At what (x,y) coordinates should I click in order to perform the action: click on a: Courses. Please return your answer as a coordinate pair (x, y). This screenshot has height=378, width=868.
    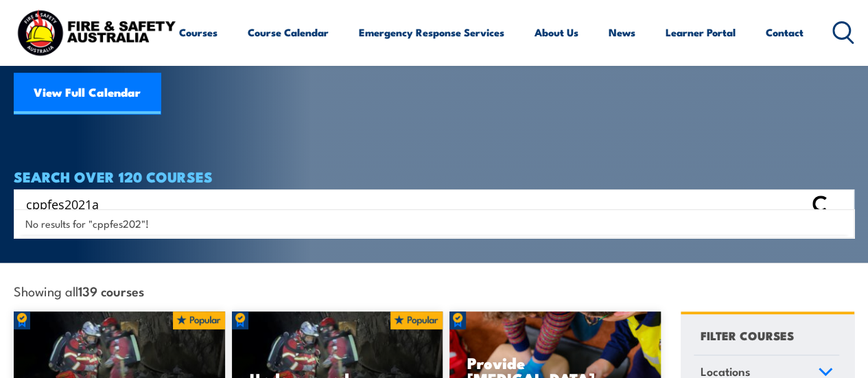
    Looking at the image, I should click on (199, 32).